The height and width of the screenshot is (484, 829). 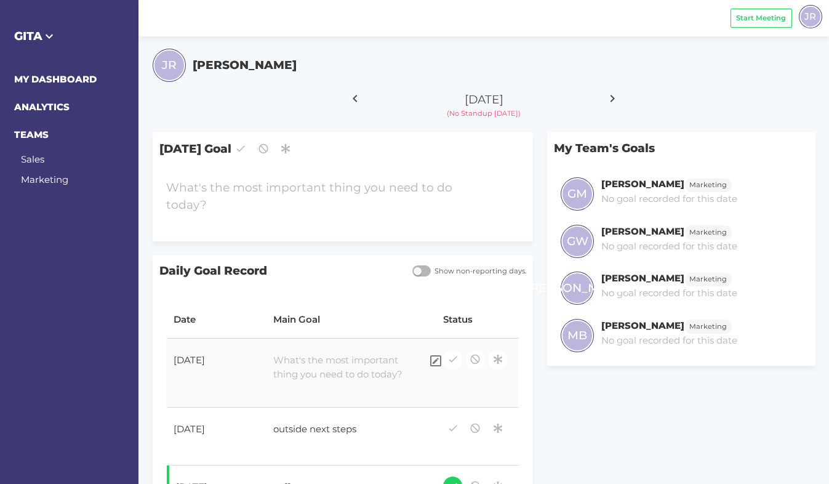 I want to click on span: GM, so click(x=578, y=194).